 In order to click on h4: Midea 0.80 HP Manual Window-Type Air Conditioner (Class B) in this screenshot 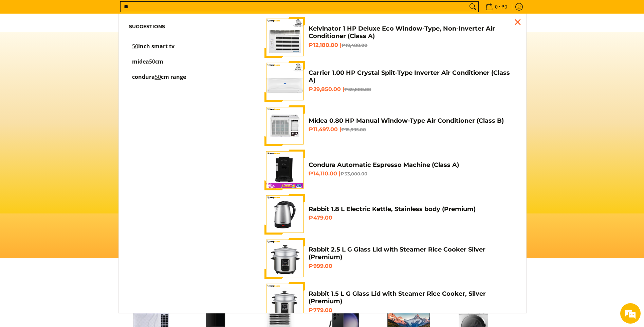, I will do `click(412, 121)`.